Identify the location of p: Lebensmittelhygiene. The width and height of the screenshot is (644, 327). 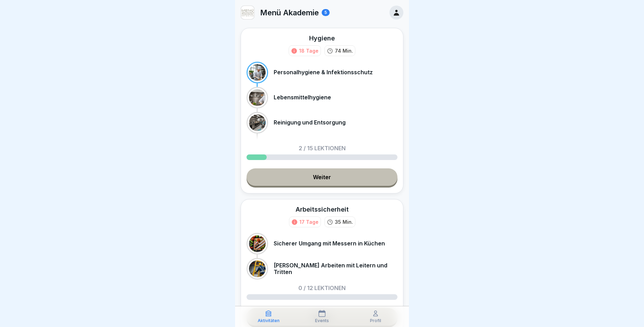
(303, 97).